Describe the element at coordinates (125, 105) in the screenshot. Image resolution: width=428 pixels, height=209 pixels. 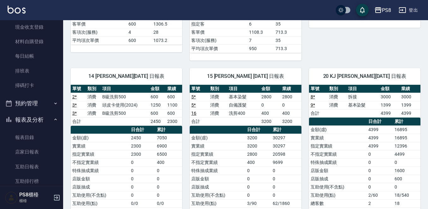
I see `td: 頭皮卡使用(2024)` at that location.